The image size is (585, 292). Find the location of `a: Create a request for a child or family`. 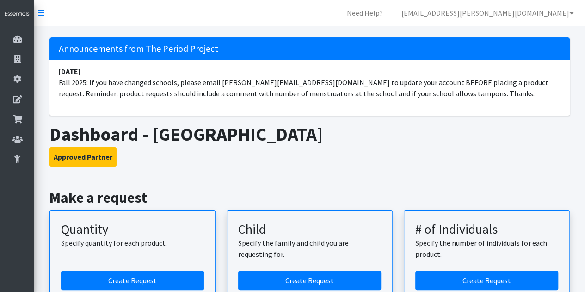

a: Create a request for a child or family is located at coordinates (309, 280).